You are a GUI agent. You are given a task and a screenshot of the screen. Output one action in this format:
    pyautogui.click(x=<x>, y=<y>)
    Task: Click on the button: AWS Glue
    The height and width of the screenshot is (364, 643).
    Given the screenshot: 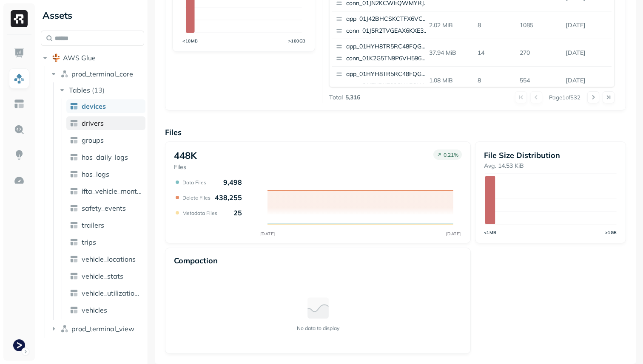 What is the action you would take?
    pyautogui.click(x=92, y=58)
    